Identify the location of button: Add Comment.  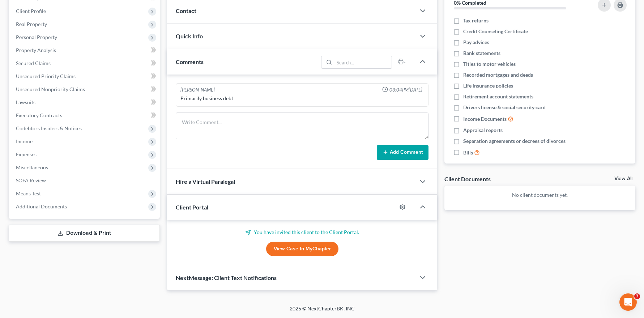
(403, 152).